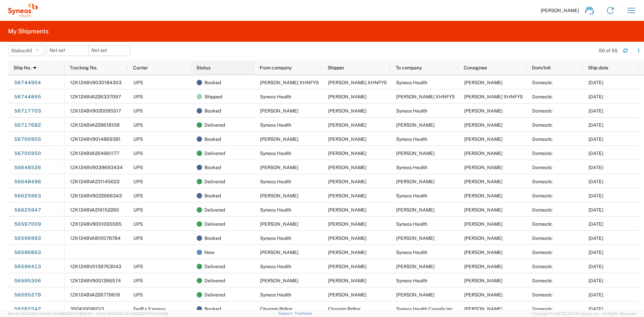  What do you see at coordinates (304, 314) in the screenshot?
I see `a: Feedback` at bounding box center [304, 314].